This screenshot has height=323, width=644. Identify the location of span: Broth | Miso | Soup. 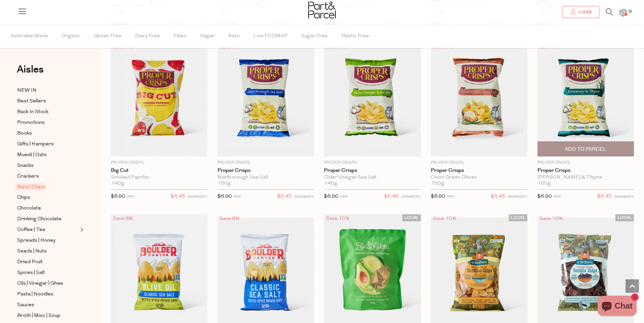
(39, 316).